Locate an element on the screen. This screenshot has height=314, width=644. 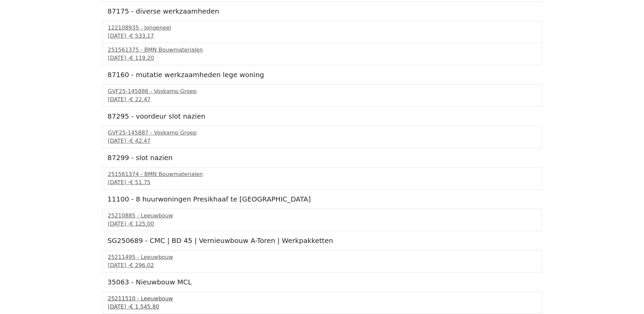
div: GVF25-145886 - Voskamp Groep is located at coordinates (322, 92).